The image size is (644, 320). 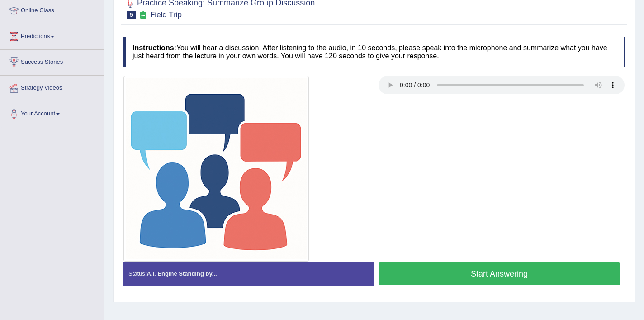 I want to click on small: Exam occurring question, so click(x=143, y=15).